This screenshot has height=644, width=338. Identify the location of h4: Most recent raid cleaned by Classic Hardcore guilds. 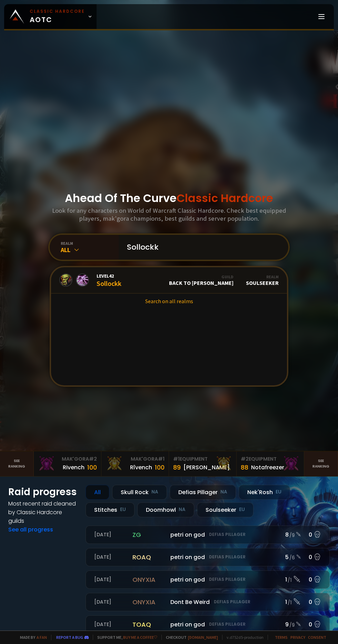
(43, 512).